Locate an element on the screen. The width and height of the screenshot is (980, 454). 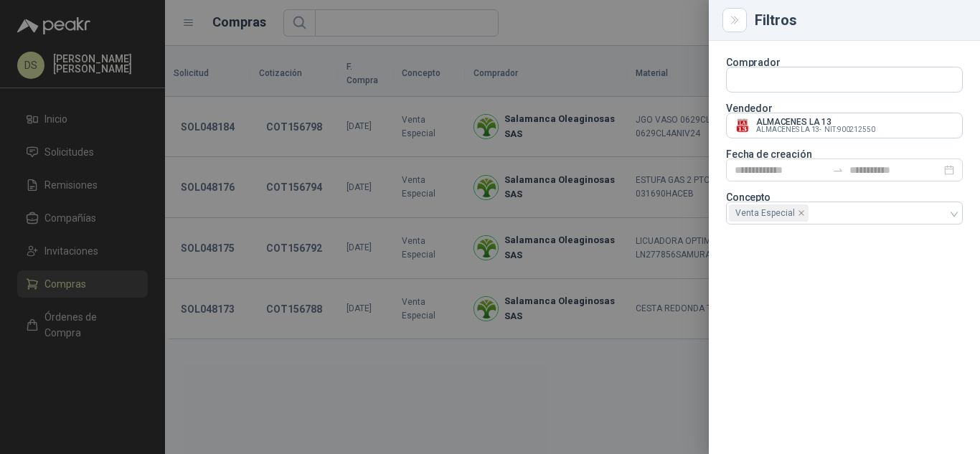
p: Concepto is located at coordinates (844, 198).